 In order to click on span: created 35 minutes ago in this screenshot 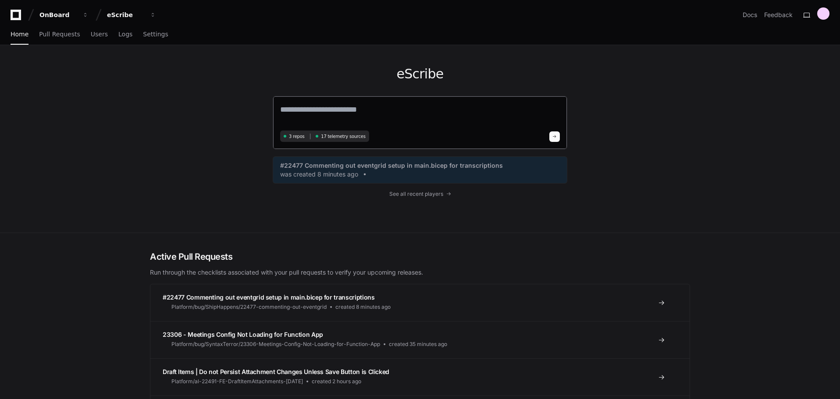, I will do `click(418, 344)`.